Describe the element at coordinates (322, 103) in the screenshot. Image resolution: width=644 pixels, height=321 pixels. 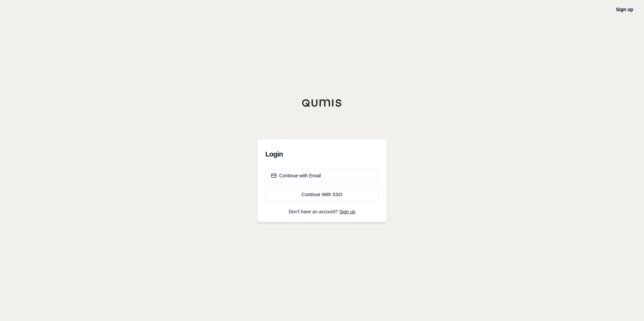
I see `img: Qumis` at that location.